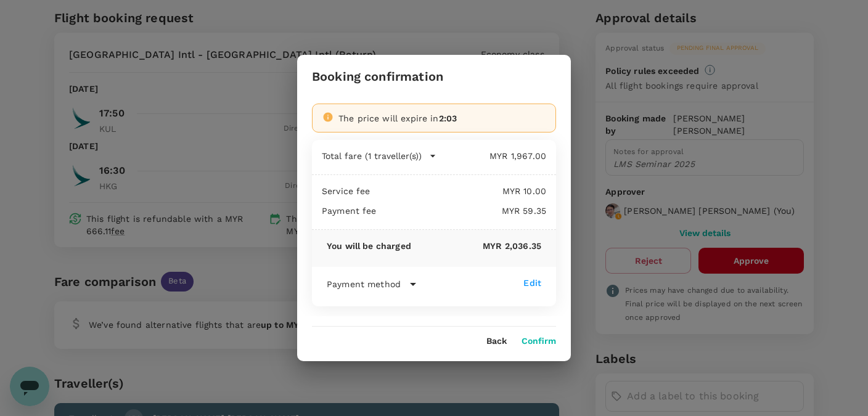  I want to click on p: You will be charged, so click(368, 246).